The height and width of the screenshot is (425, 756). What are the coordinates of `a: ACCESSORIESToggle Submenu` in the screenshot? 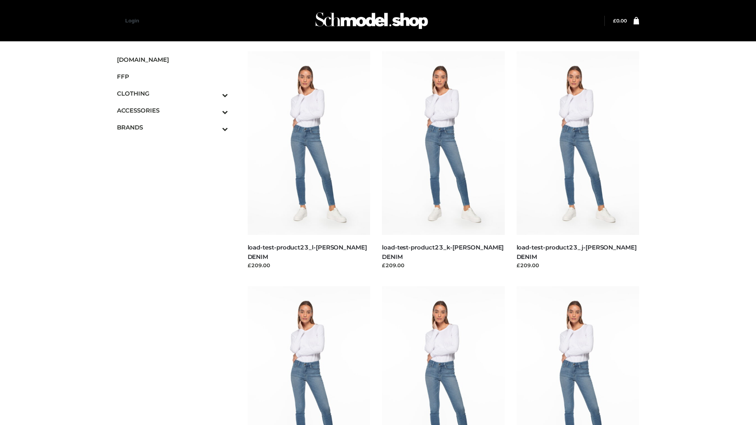 It's located at (173, 110).